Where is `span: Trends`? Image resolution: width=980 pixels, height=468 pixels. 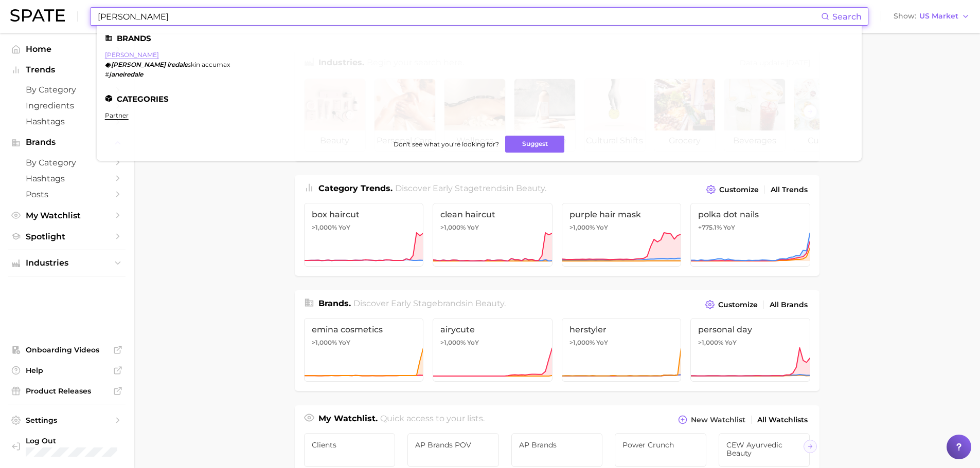
span: Trends is located at coordinates (67, 70).